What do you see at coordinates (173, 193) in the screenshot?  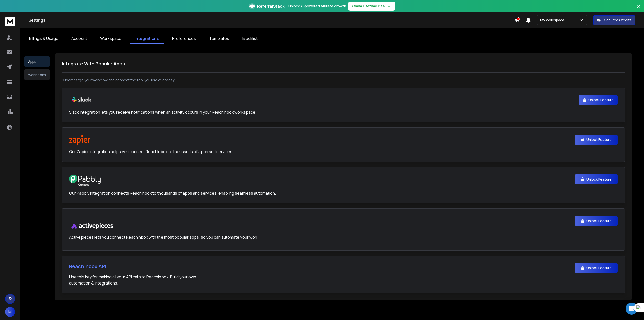 I see `p: Our Pabbly integration connects ReachInbox to thousands of apps and services, enabling seamless a...` at bounding box center [173, 193].